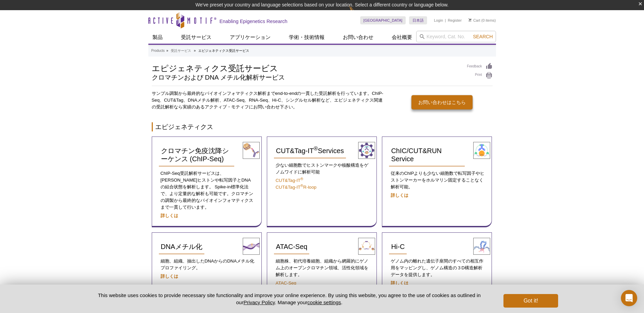 This screenshot has width=644, height=313. I want to click on input: Keyword, Cat. No., so click(456, 37).